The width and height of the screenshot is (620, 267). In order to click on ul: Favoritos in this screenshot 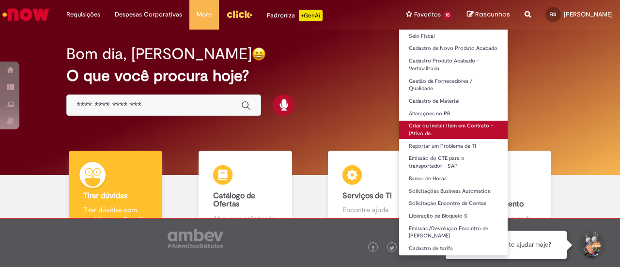, I will do `click(453, 142)`.